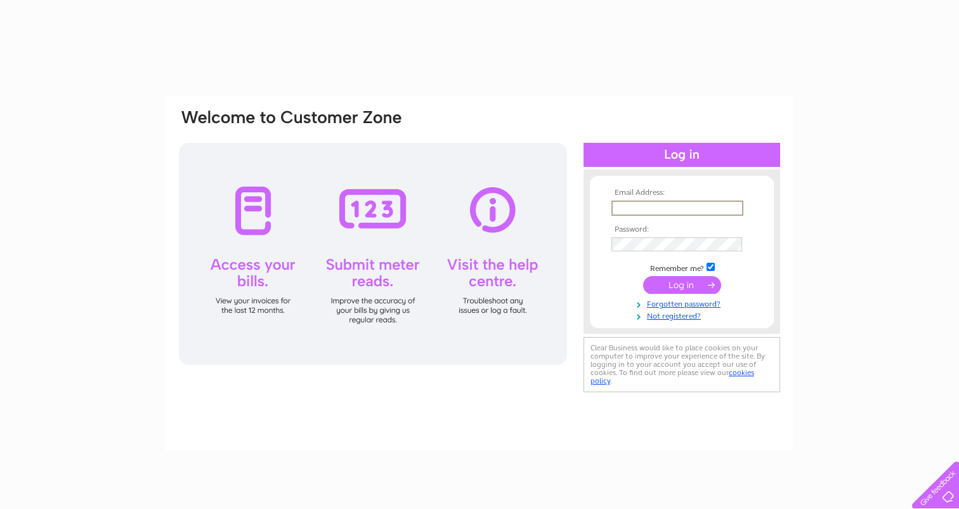 The height and width of the screenshot is (509, 959). What do you see at coordinates (683, 315) in the screenshot?
I see `a: Not registered?` at bounding box center [683, 315].